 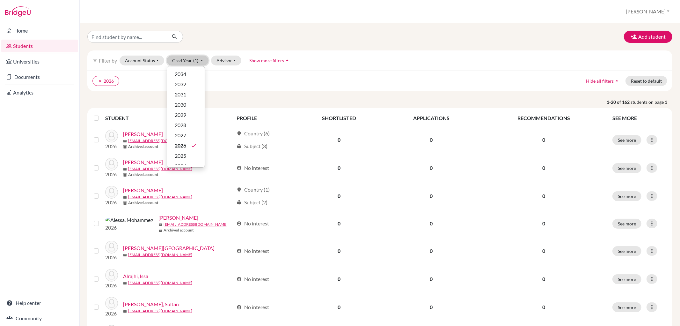 I want to click on span: 2031, so click(x=181, y=94).